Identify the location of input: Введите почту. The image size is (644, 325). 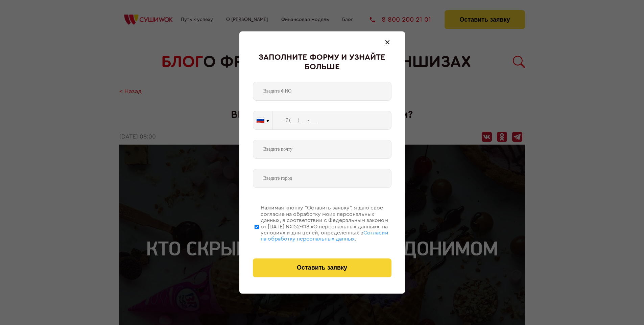
(322, 150).